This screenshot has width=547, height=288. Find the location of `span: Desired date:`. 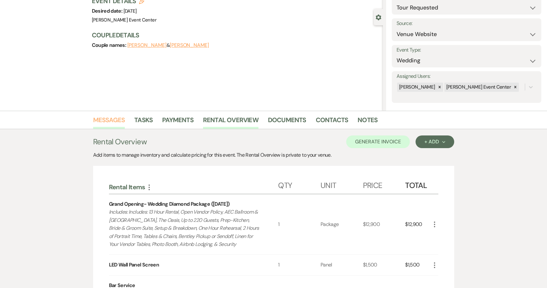

span: Desired date: is located at coordinates (108, 11).